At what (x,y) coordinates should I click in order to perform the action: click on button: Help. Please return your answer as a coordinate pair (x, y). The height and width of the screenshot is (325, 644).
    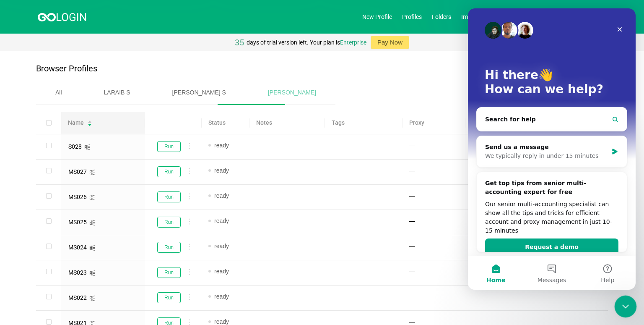
    Looking at the image, I should click on (140, 264).